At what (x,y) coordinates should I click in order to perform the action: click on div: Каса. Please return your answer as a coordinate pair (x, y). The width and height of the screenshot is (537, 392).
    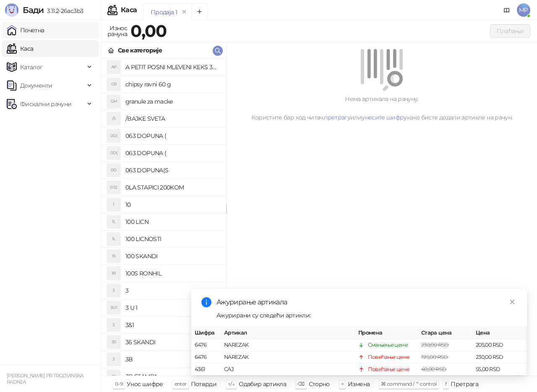
    Looking at the image, I should click on (129, 10).